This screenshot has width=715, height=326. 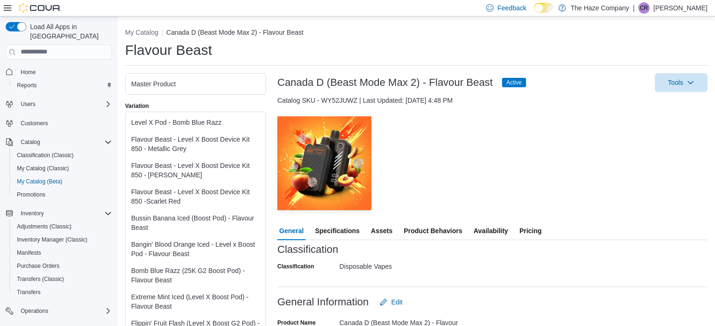 I want to click on button: Inventory Manager (Classic), so click(x=62, y=240).